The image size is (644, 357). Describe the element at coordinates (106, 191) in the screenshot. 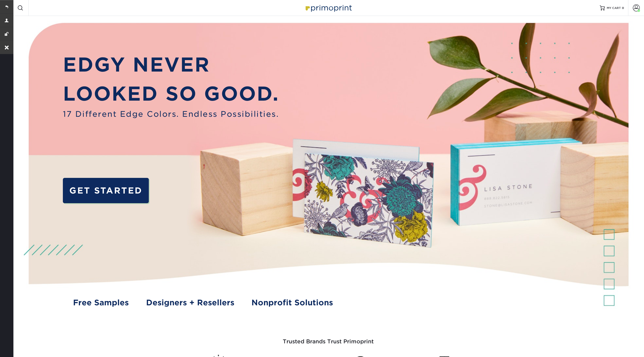

I see `a: GET STARTED` at that location.